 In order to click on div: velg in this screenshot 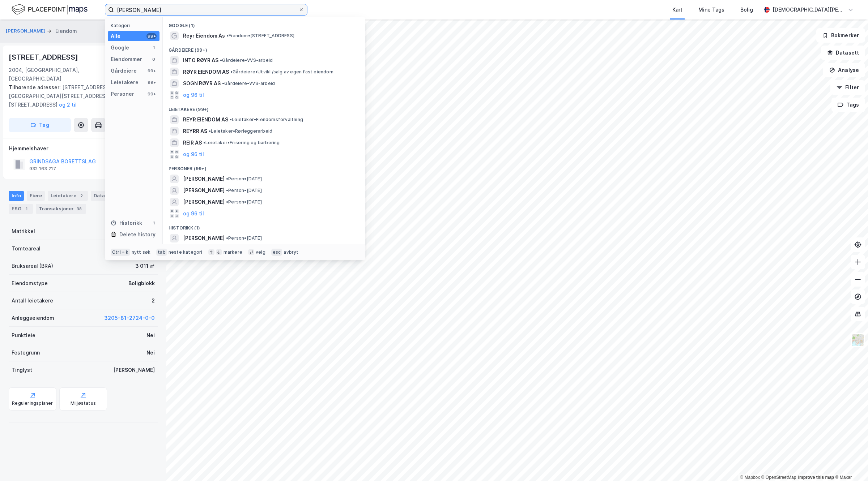, I will do `click(260, 252)`.